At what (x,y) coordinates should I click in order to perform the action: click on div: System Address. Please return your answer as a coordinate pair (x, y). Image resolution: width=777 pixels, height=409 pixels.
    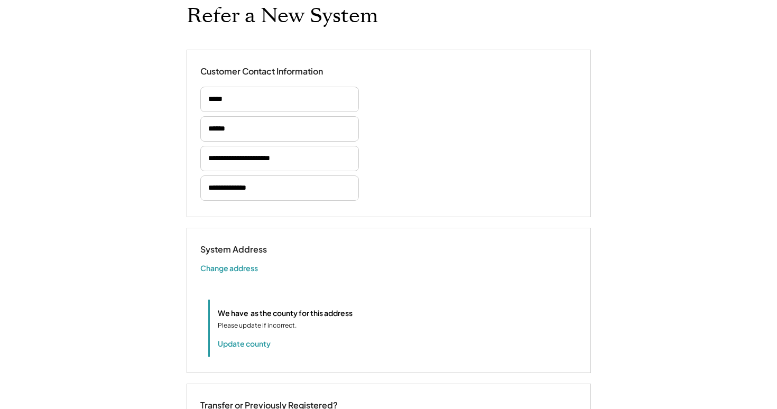
    Looking at the image, I should click on (253, 250).